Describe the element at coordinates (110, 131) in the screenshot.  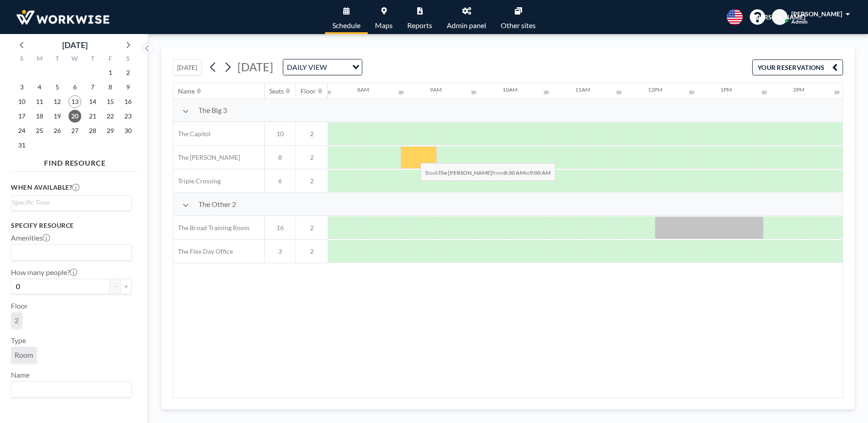
I see `span: Friday, August 29, 2025` at that location.